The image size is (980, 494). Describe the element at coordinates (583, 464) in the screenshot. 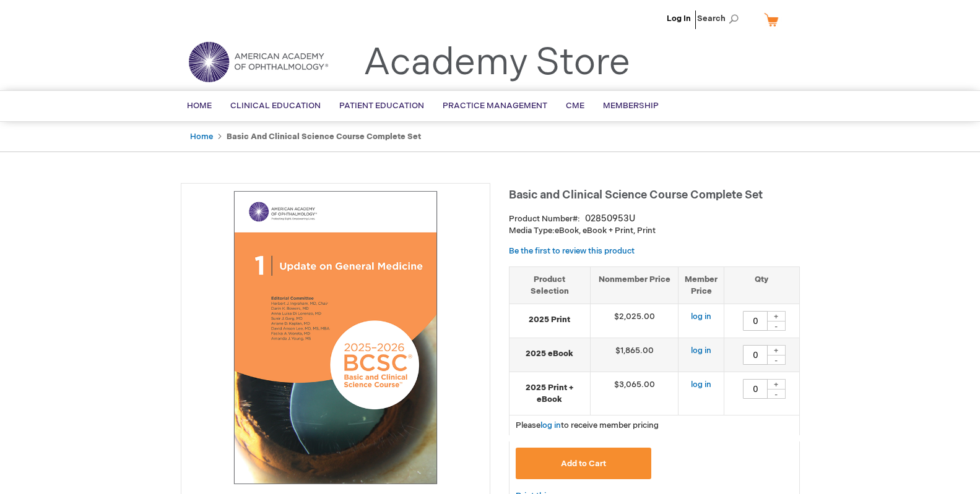

I see `span: Add to Cart` at that location.